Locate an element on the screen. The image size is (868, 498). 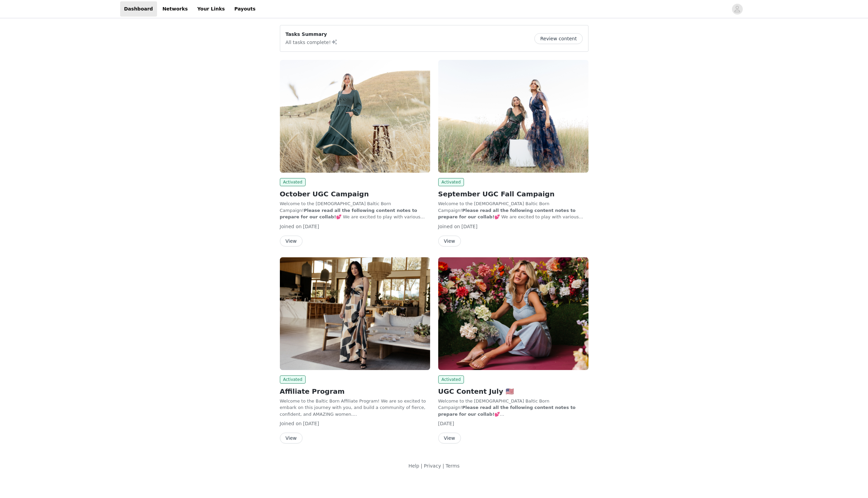
a: Dashboard is located at coordinates (139, 9).